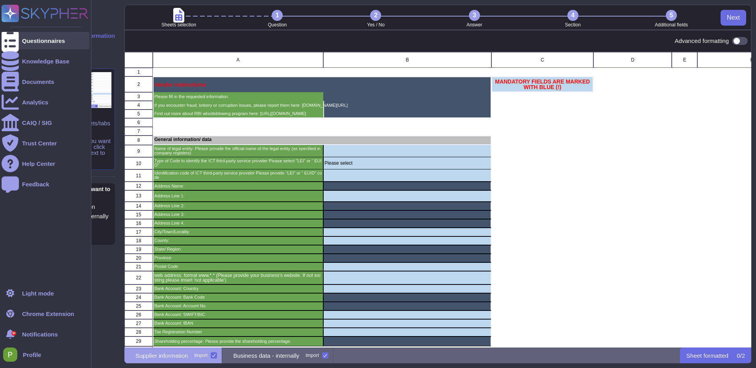 This screenshot has width=756, height=368. What do you see at coordinates (238, 297) in the screenshot?
I see `p: Bank Account: Bank Code` at bounding box center [238, 297].